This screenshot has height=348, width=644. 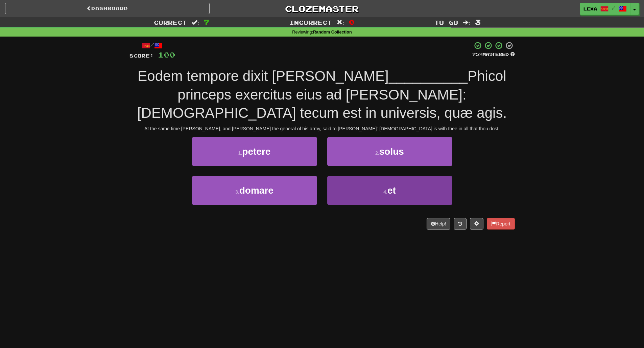 I want to click on span: lexa, so click(x=590, y=9).